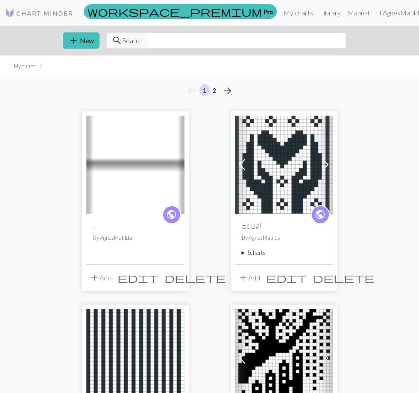  I want to click on summary: 5charts, so click(284, 253).